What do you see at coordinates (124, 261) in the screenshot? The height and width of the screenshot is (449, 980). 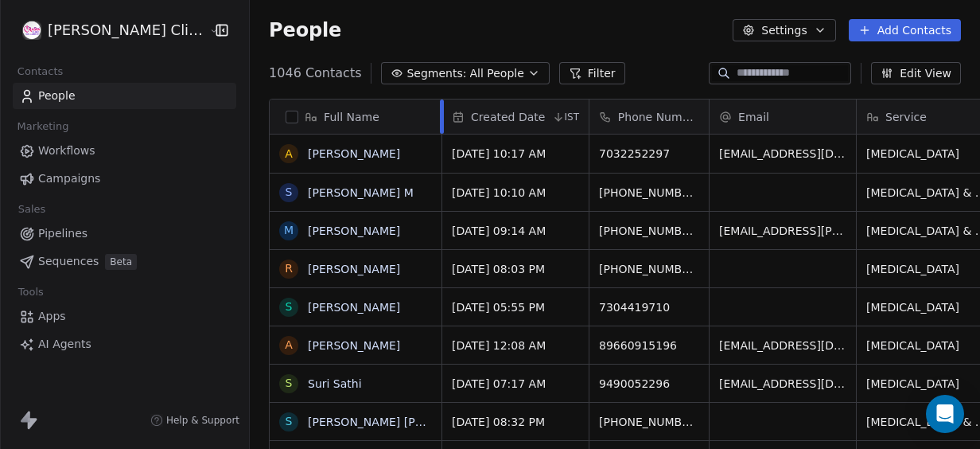 I see `a: SequencesBeta` at bounding box center [124, 261].